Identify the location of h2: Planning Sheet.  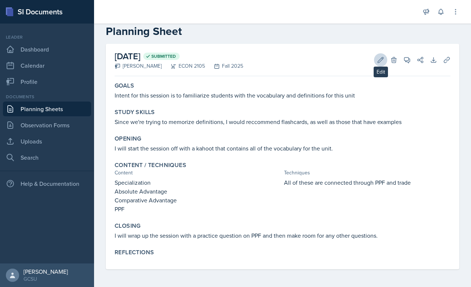
(283, 31).